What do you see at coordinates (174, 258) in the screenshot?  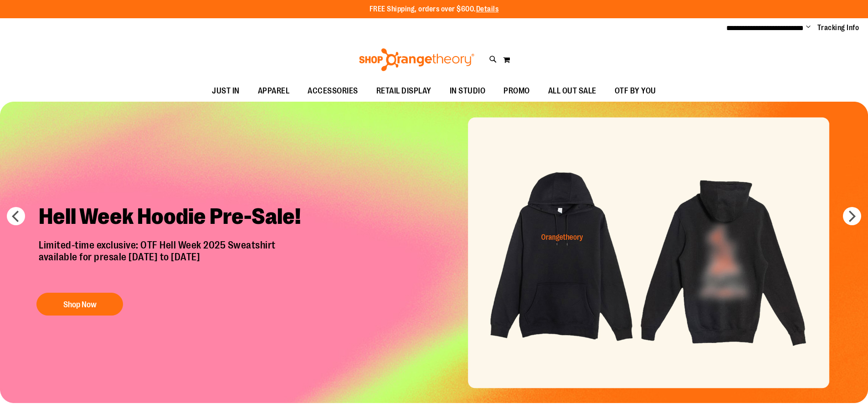 I see `a: Hell Week Hoodie Pre-Sale! Limited-time exclusive: OTF Hell Week 2025 Sweatshirtavailable for pre...` at bounding box center [174, 258].